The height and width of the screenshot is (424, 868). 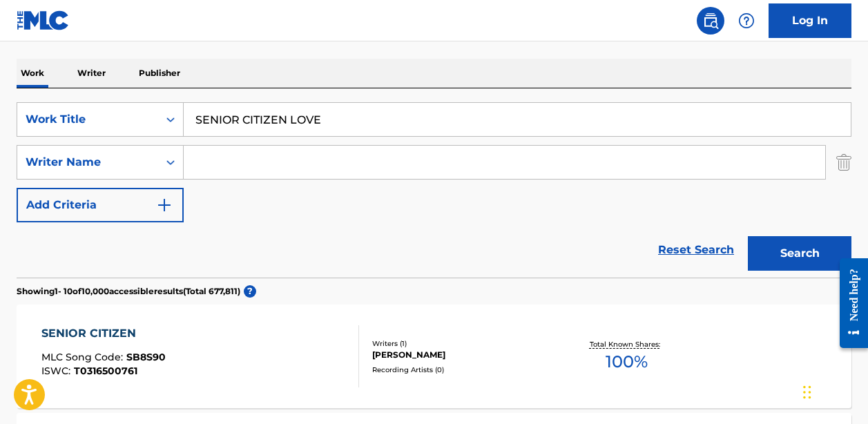 I want to click on a: Public Search, so click(x=710, y=21).